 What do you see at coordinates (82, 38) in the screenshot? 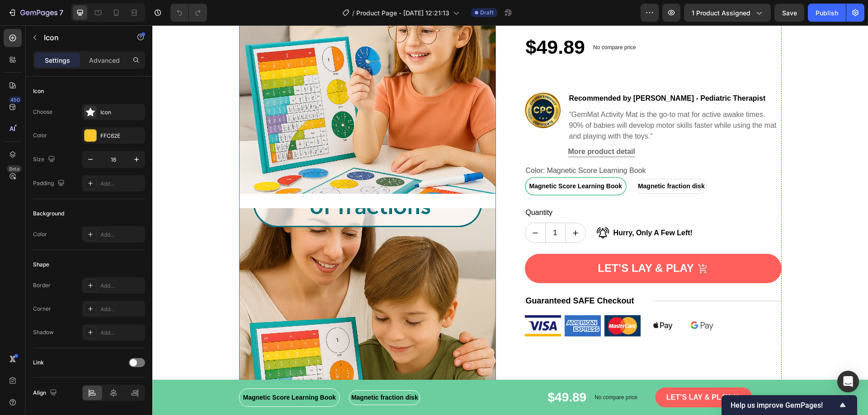
I see `p: Icon` at bounding box center [82, 38].